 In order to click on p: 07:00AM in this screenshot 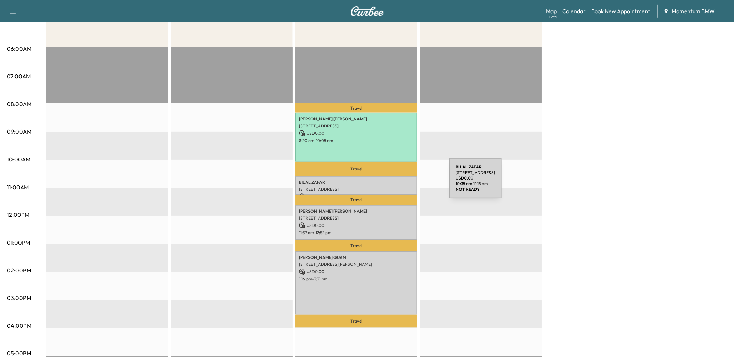, I will do `click(19, 76)`.